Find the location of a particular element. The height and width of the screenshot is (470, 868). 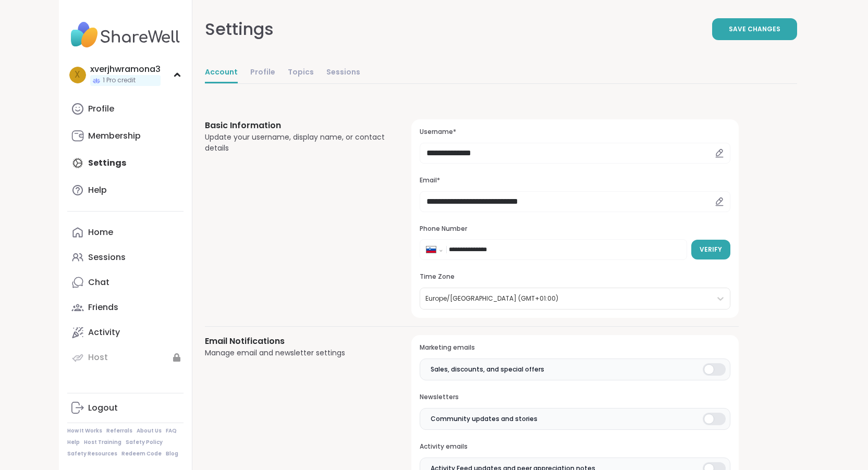

a: Safety Resources is located at coordinates (92, 454).